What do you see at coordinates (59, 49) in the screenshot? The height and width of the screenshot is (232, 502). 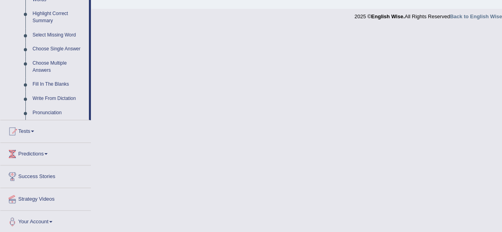 I see `a: Choose Single Answer` at bounding box center [59, 49].